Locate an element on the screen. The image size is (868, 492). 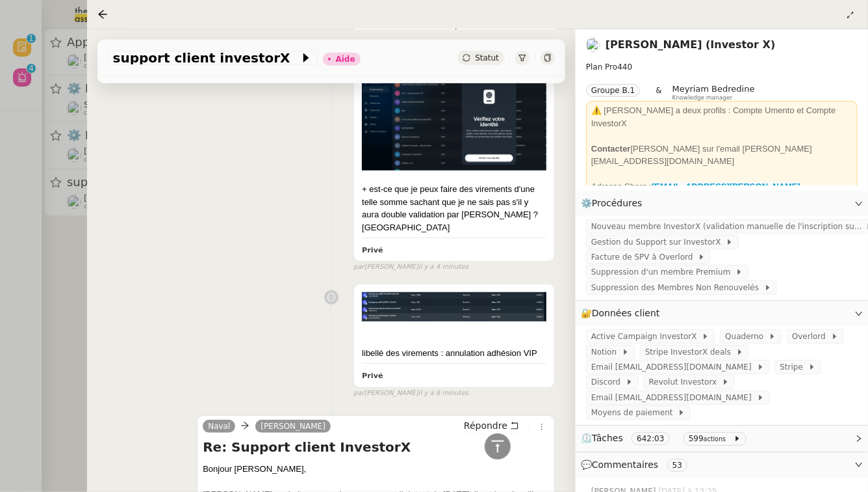
div: ⚙️Procédures is located at coordinates (722, 203).